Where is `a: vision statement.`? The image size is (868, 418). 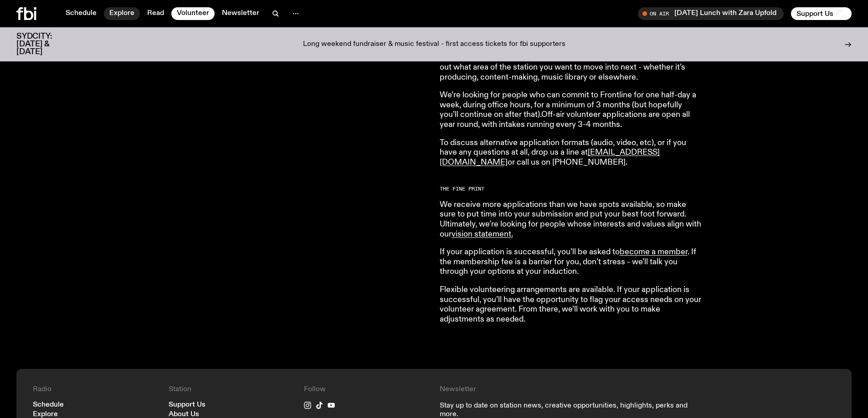 a: vision statement. is located at coordinates (482, 235).